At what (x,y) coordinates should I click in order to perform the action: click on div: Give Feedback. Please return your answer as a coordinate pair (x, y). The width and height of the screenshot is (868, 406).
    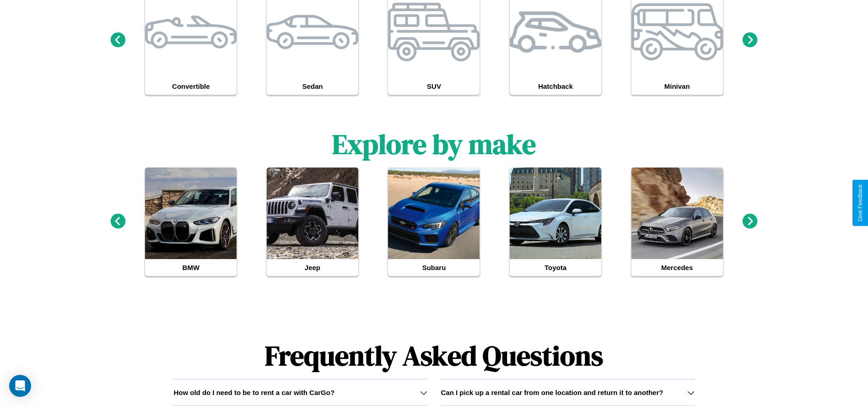
    Looking at the image, I should click on (860, 203).